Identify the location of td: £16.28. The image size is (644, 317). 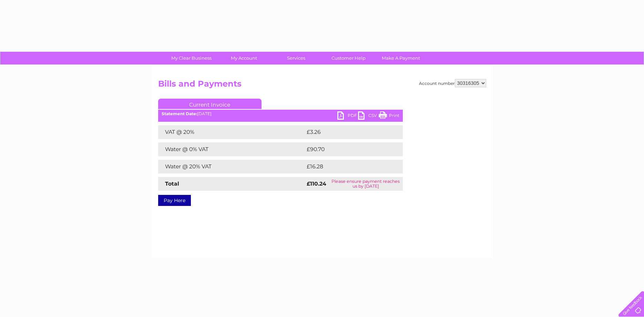
(347, 167).